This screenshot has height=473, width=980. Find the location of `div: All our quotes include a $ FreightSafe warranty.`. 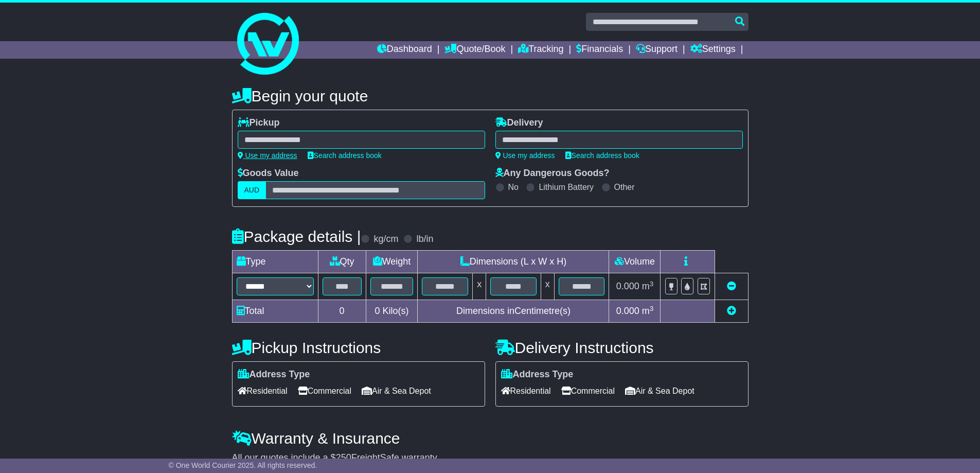

div: All our quotes include a $ FreightSafe warranty. is located at coordinates (490, 458).